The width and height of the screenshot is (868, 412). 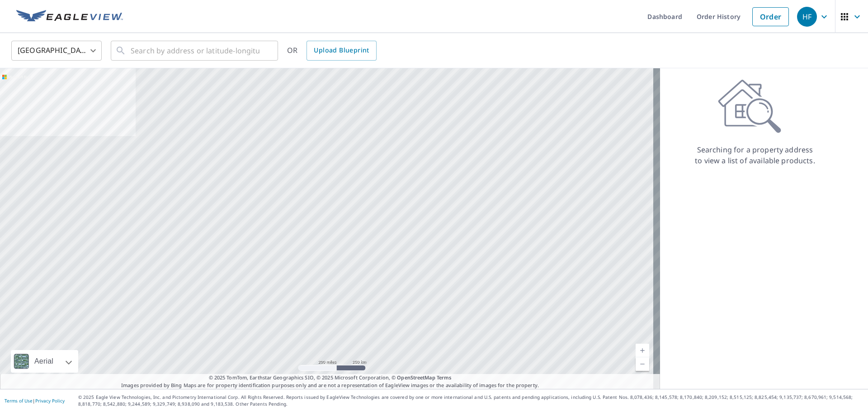 What do you see at coordinates (19, 401) in the screenshot?
I see `a: Terms of Use` at bounding box center [19, 401].